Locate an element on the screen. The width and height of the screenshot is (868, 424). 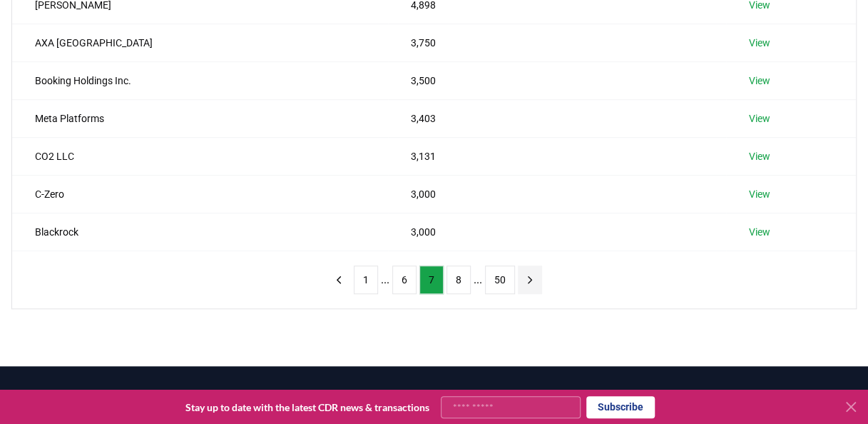
button: 50 is located at coordinates (500, 280).